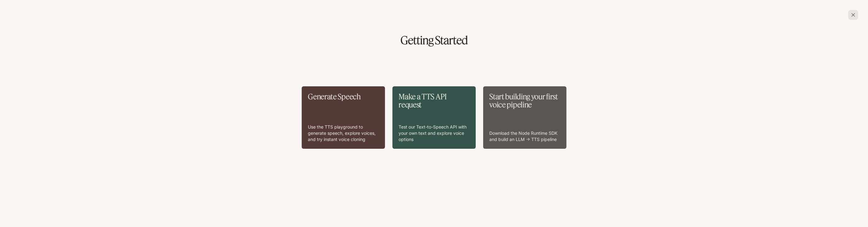 The width and height of the screenshot is (868, 227). Describe the element at coordinates (434, 118) in the screenshot. I see `a: Make a TTS API requestTest our Text-to-Speech API with your own text and explore voice options` at that location.